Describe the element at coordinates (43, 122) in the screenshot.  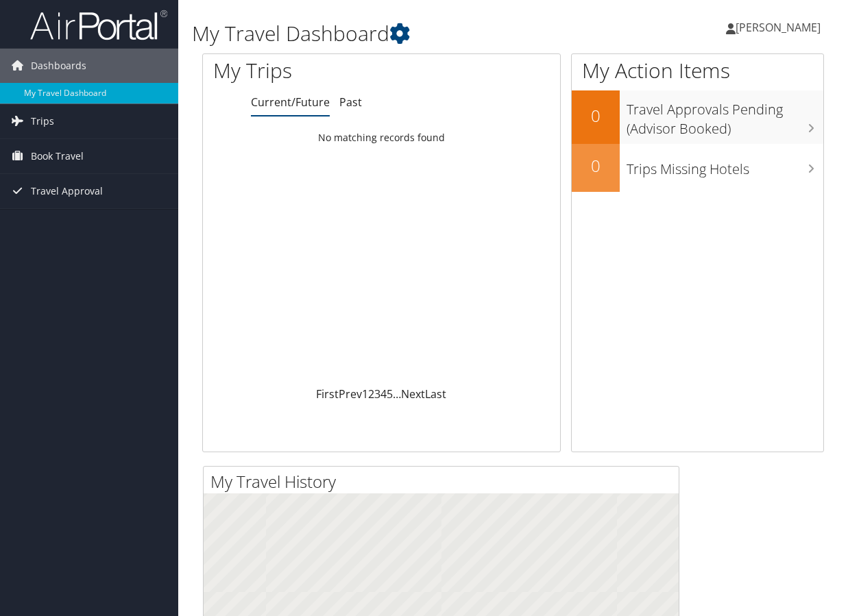
I see `span: Trips` at that location.